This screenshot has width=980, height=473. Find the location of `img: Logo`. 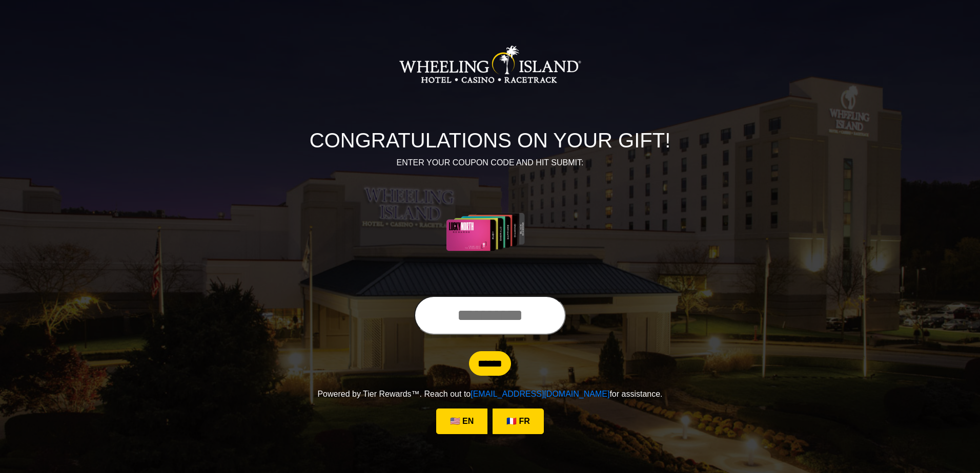

img: Logo is located at coordinates (490, 64).